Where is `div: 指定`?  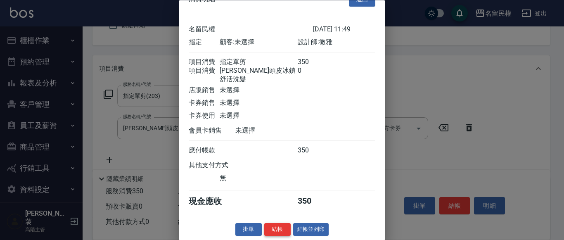
div: 指定 is located at coordinates (204, 43).